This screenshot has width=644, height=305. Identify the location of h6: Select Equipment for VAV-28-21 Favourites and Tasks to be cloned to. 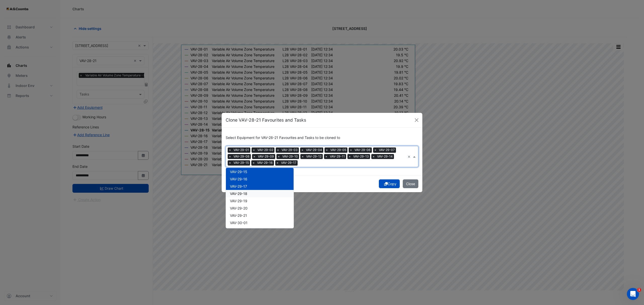
(322, 138).